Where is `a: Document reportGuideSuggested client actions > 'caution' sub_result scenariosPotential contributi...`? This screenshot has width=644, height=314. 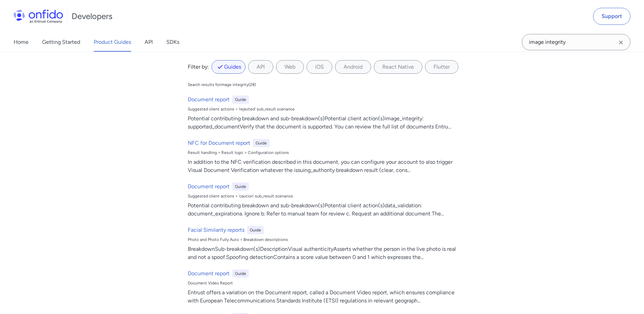
a: Document reportGuideSuggested client actions > 'caution' sub_result scenariosPotential contributi... is located at coordinates (325, 200).